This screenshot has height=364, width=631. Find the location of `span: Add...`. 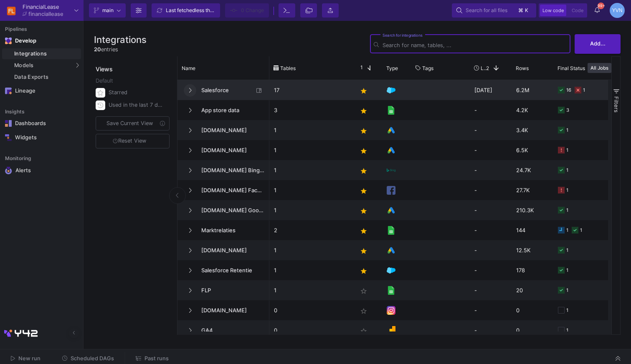

span: Add... is located at coordinates (597, 43).